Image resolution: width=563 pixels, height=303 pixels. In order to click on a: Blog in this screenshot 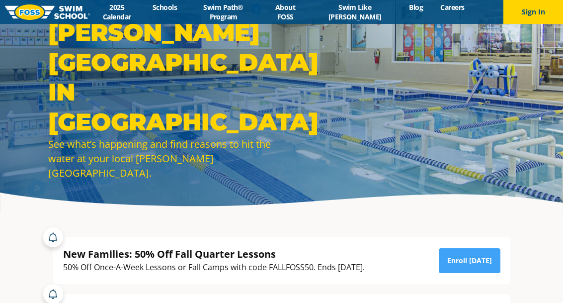, I will do `click(416, 7)`.